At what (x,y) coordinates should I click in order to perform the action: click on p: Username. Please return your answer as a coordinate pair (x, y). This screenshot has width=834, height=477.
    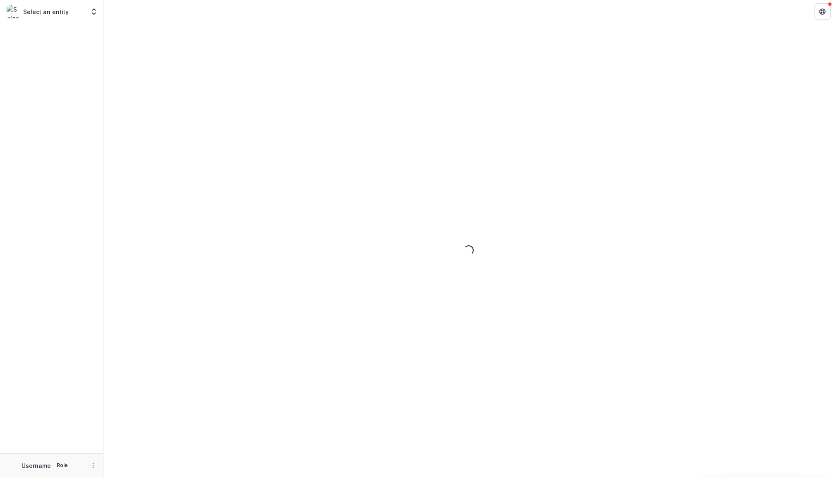
    Looking at the image, I should click on (36, 465).